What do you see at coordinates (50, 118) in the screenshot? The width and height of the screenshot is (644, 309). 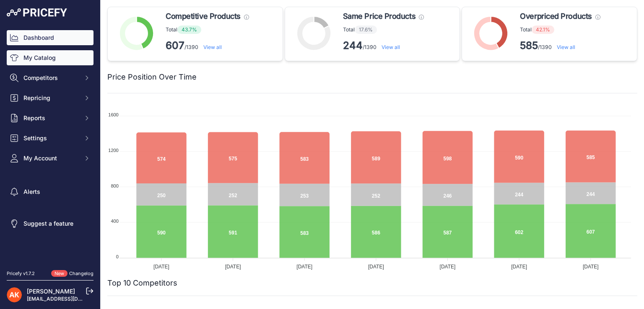 I see `button: Reports` at bounding box center [50, 118].